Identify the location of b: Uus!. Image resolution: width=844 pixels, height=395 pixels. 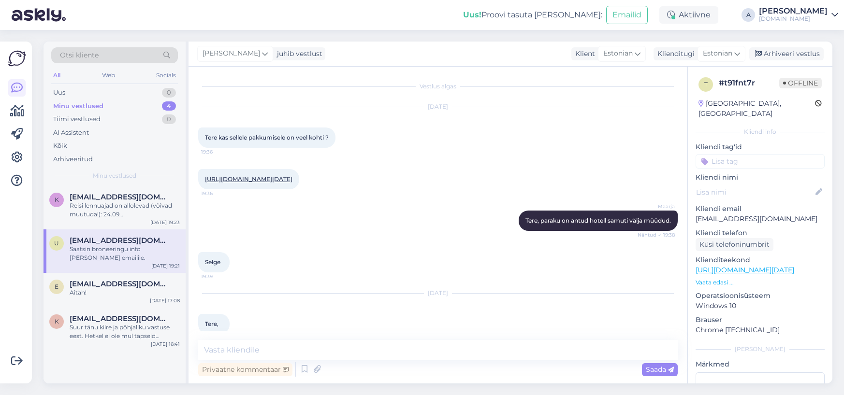
(472, 15).